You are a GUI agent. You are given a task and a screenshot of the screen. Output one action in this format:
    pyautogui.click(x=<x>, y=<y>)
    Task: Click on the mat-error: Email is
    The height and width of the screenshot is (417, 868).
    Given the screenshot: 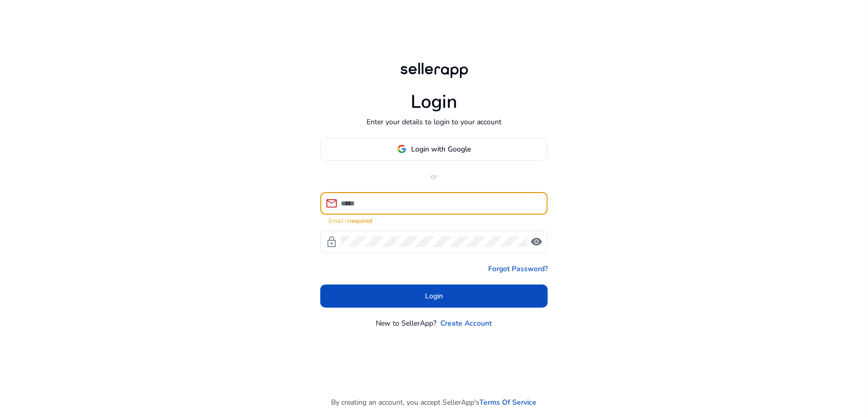 What is the action you would take?
    pyautogui.click(x=434, y=220)
    